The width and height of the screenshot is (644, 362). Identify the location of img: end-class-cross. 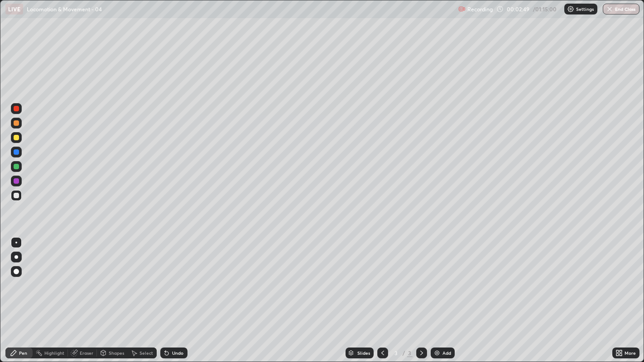
(609, 9).